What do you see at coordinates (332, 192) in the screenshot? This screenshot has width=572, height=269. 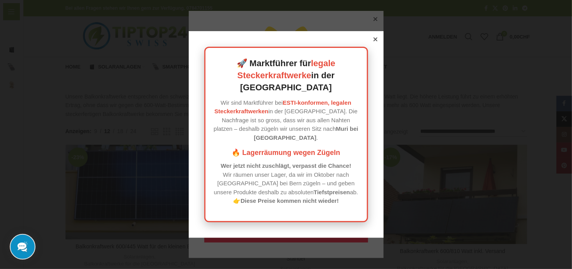 I see `strong: Tiefstpreisen` at bounding box center [332, 192].